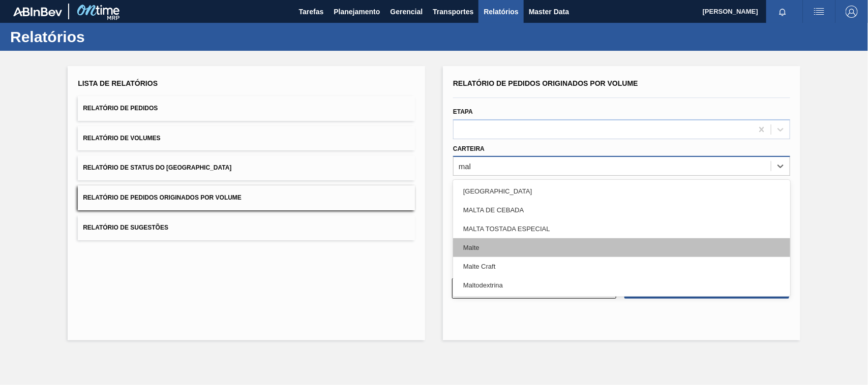 The image size is (868, 385). I want to click on span: Relatório de Volumes, so click(121, 139).